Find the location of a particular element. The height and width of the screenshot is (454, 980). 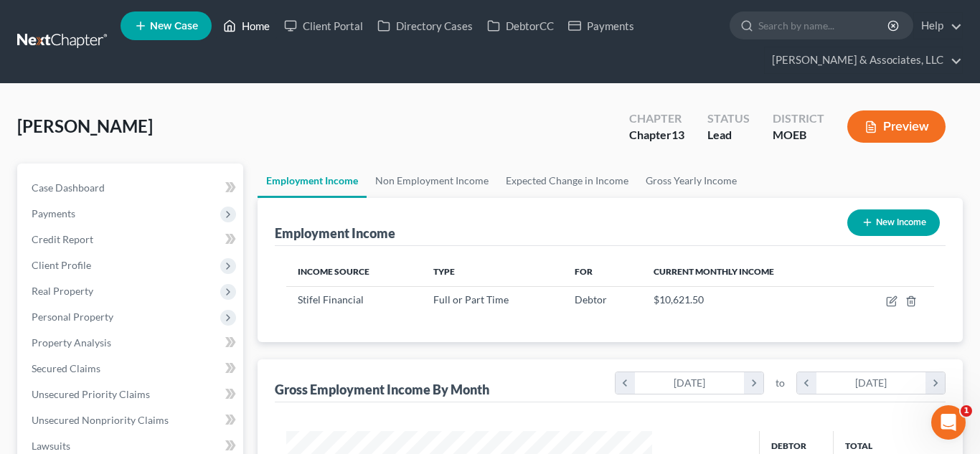

span: Type is located at coordinates (444, 271).